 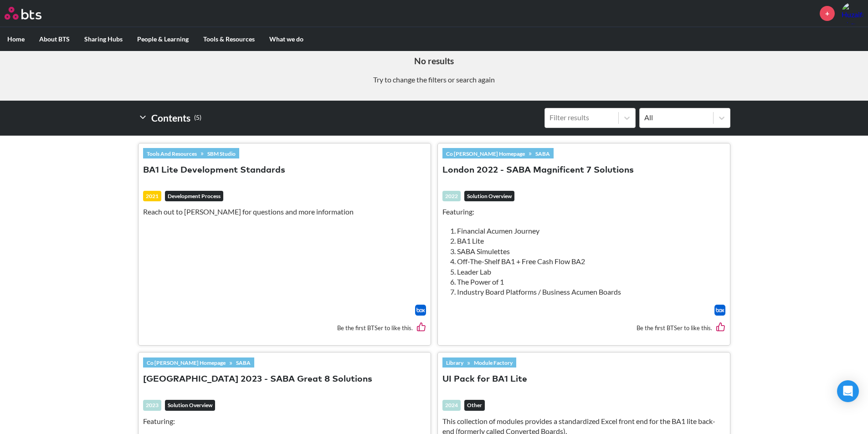 What do you see at coordinates (221, 154) in the screenshot?
I see `a: SBM Studio` at bounding box center [221, 154].